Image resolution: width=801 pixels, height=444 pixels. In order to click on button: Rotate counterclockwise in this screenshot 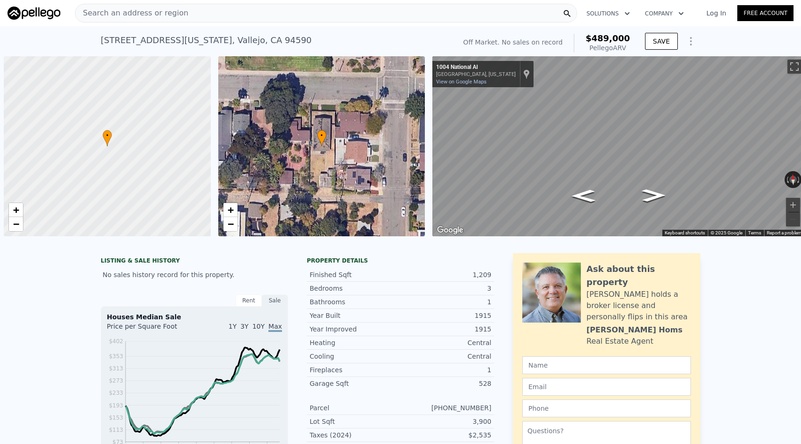, I will do `click(787, 179)`.